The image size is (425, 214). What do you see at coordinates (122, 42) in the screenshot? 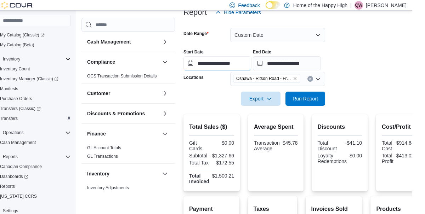
I see `h3: Cash Management` at bounding box center [122, 42].